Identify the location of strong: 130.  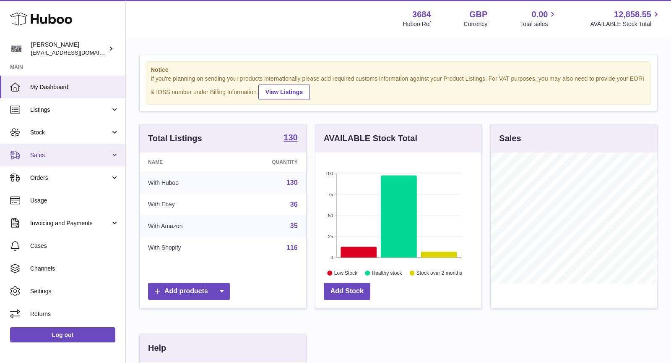
(290, 137).